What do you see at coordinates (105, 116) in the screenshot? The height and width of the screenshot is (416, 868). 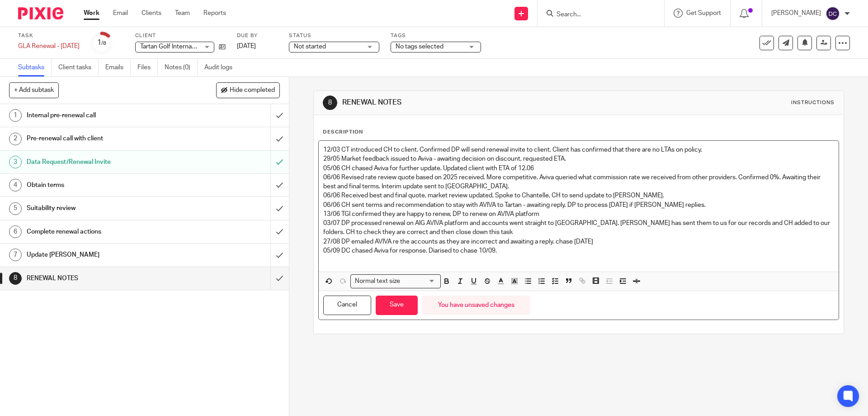 I see `h1: Internal pre-renewal call` at bounding box center [105, 116].